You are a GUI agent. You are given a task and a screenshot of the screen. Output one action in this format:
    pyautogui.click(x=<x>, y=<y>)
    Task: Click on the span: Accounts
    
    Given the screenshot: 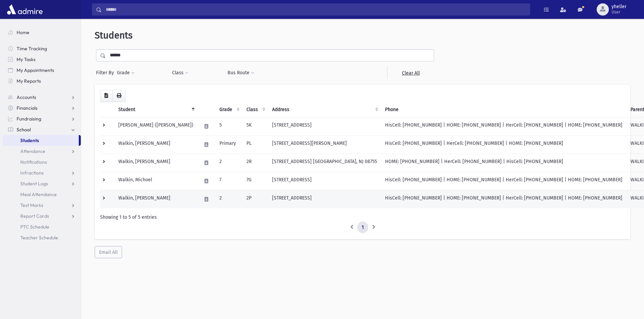 What is the action you would take?
    pyautogui.click(x=26, y=98)
    